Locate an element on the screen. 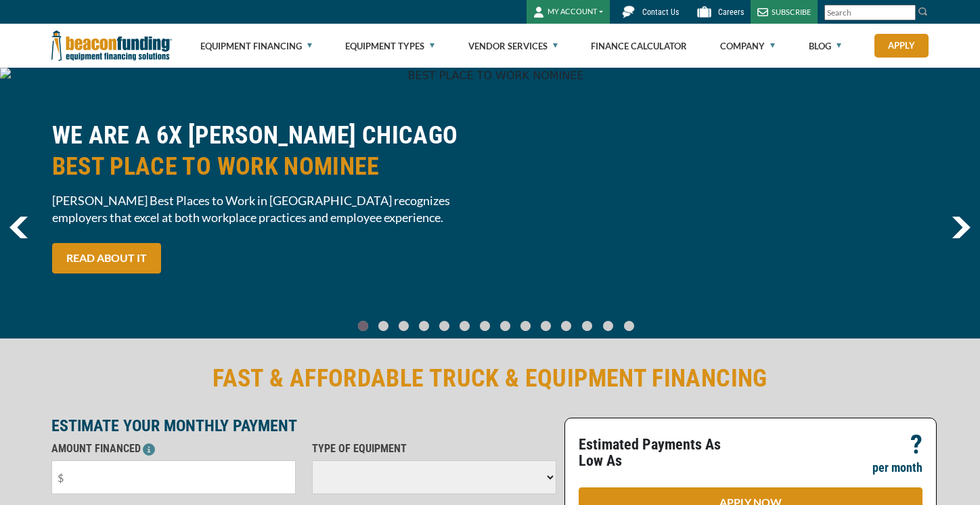  p: ESTIMATE YOUR MONTHLY PAYMENT is located at coordinates (304, 426).